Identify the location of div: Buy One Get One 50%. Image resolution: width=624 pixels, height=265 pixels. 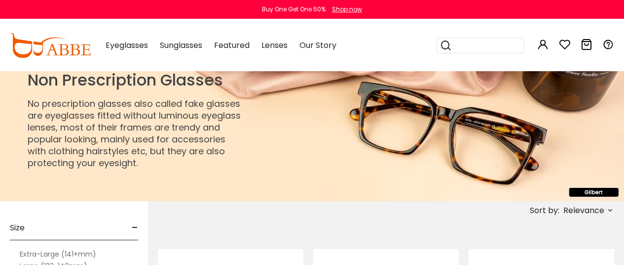
(294, 9).